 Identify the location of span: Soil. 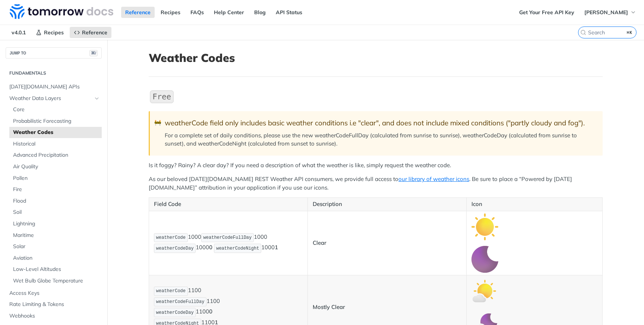
(56, 212).